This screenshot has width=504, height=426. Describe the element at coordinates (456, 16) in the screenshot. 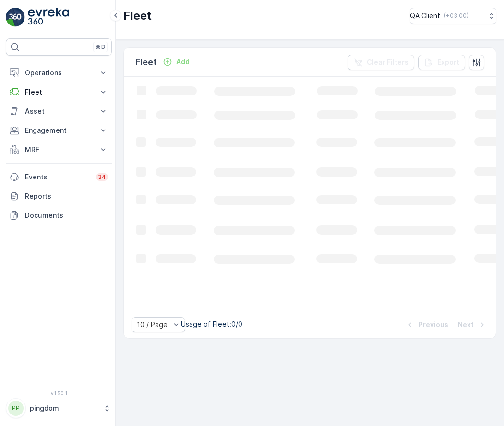

I see `p: ( +03:00 )` at that location.